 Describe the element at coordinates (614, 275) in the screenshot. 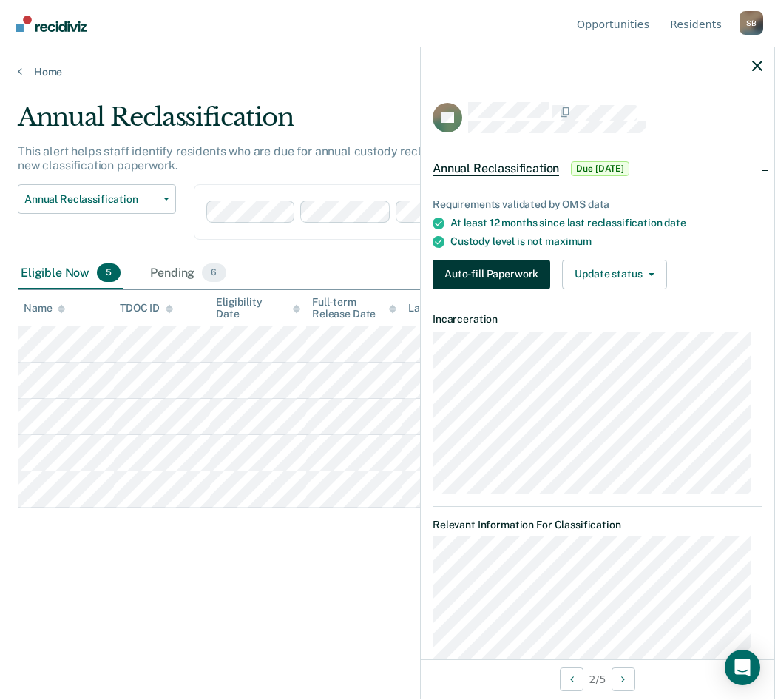

I see `button: Update status` at that location.